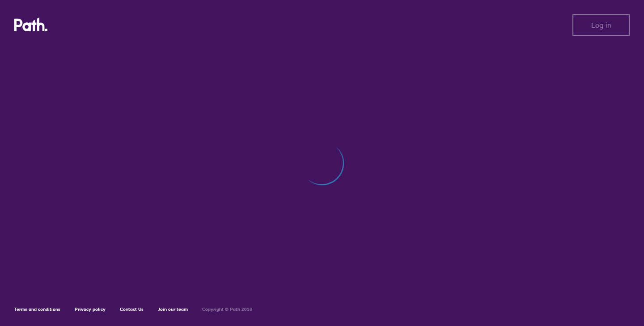  What do you see at coordinates (37, 309) in the screenshot?
I see `a: Terms and conditions` at bounding box center [37, 309].